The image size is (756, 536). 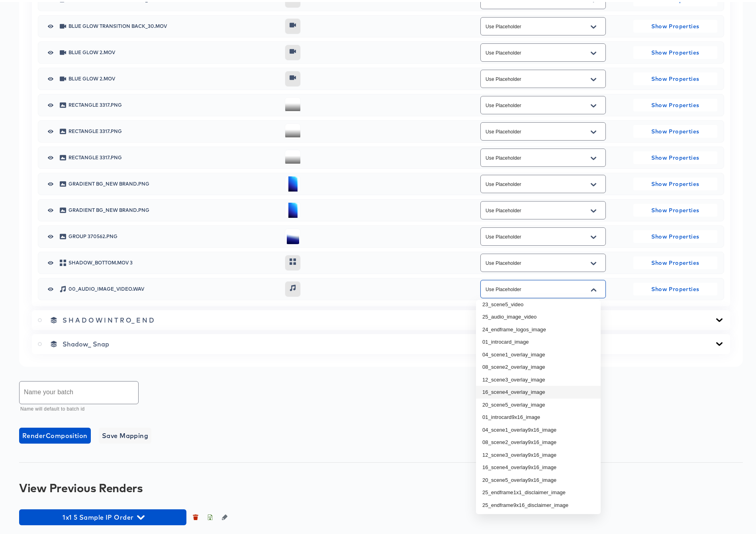 I want to click on span: 1x1 5 Sample IP Order, so click(x=103, y=516).